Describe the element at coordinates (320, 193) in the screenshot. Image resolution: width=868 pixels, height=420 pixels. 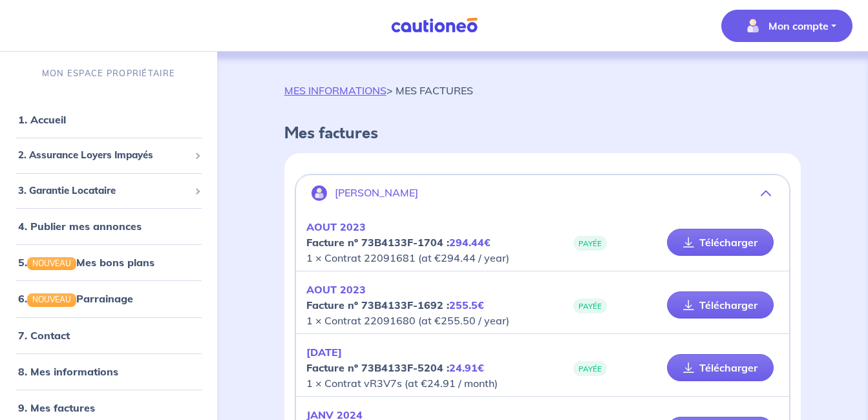
I see `img: illu_account.svg` at that location.